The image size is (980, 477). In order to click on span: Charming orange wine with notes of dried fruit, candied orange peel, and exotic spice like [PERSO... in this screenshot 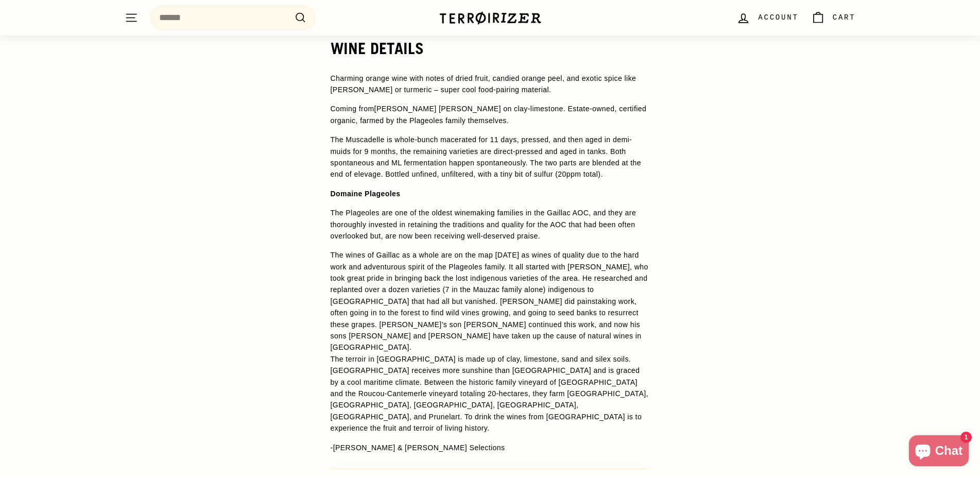, I will do `click(484, 84)`.